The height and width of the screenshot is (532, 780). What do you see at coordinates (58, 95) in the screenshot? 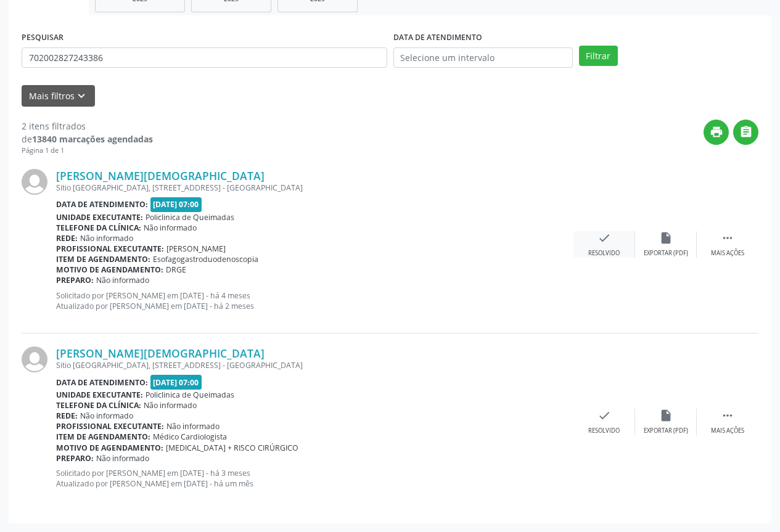
I see `button: Mais filtroskeyboard_arrow_down` at bounding box center [58, 95].